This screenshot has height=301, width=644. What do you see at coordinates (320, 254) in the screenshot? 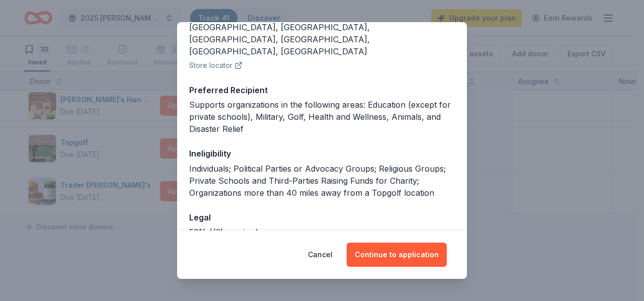
I see `button: Cancel` at bounding box center [320, 254].